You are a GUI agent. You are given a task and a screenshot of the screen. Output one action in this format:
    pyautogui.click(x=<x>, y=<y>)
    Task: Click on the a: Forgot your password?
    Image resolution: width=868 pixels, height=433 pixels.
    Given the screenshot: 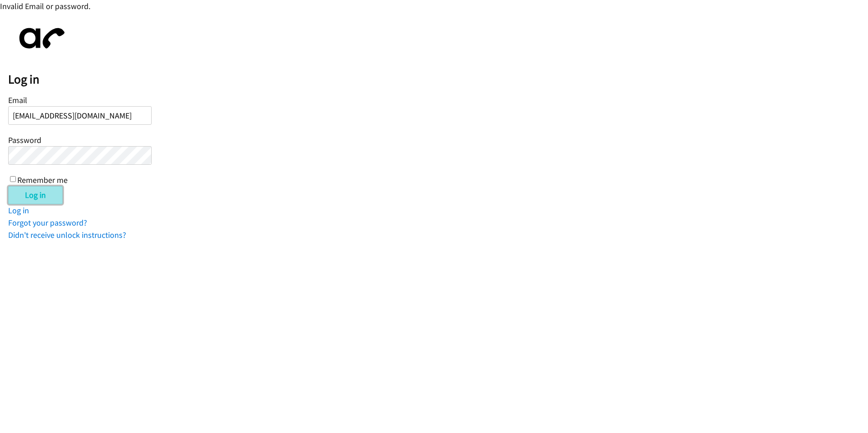 What is the action you would take?
    pyautogui.click(x=47, y=223)
    